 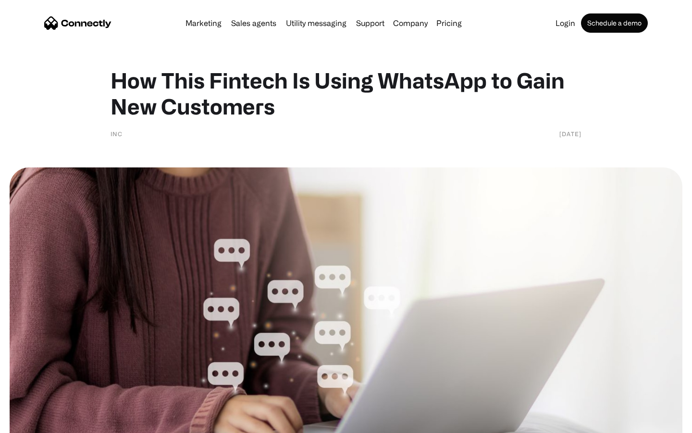 What do you see at coordinates (565, 23) in the screenshot?
I see `a: Login` at bounding box center [565, 23].